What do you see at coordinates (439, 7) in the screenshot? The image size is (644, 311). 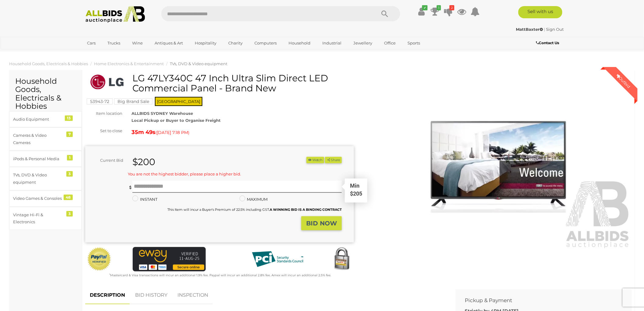 I see `i: 1` at bounding box center [439, 7].